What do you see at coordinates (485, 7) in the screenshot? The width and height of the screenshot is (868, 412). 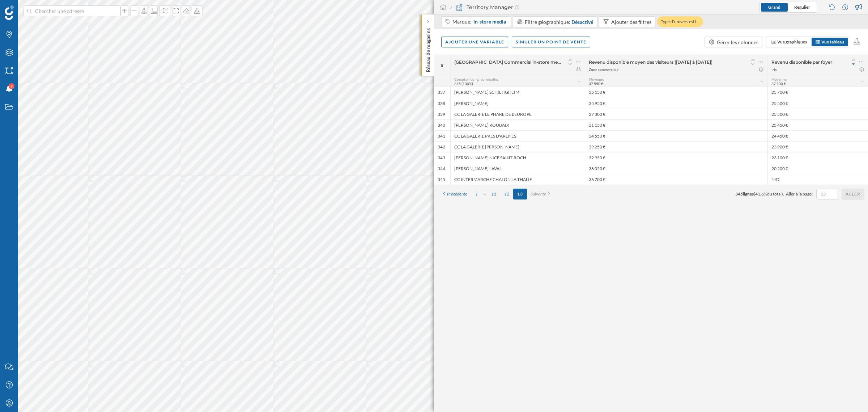 I see `div: Territory Manager` at bounding box center [485, 7].